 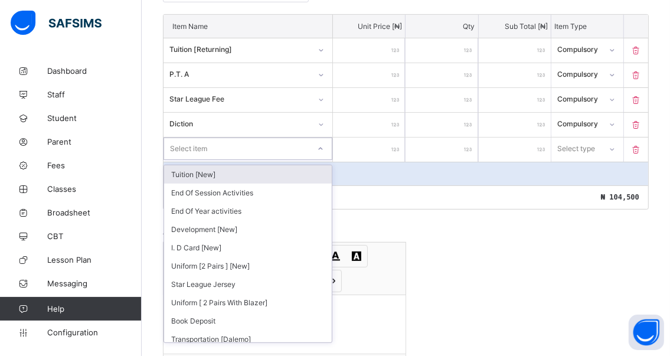 I want to click on span: Classes, so click(x=94, y=189).